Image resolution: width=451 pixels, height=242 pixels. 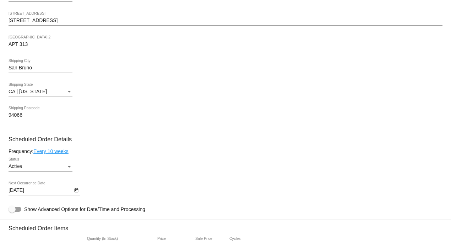 I want to click on button: Open calendar, so click(x=76, y=189).